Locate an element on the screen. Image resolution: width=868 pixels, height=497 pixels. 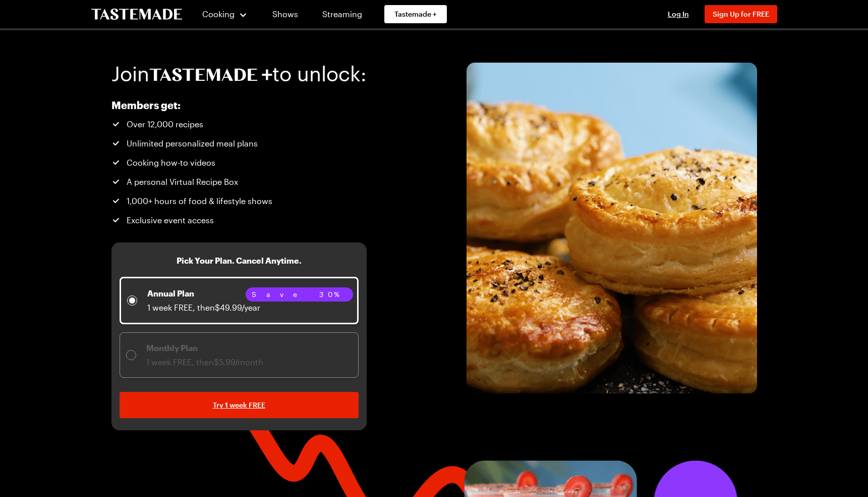
h3: Pick Your Plan. Cancel Anytime. is located at coordinates (239, 260).